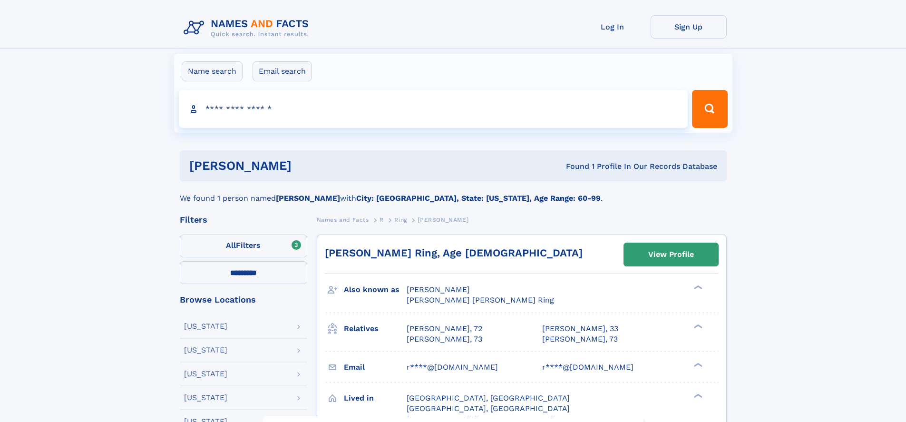  I want to click on a: Sign Up, so click(688, 27).